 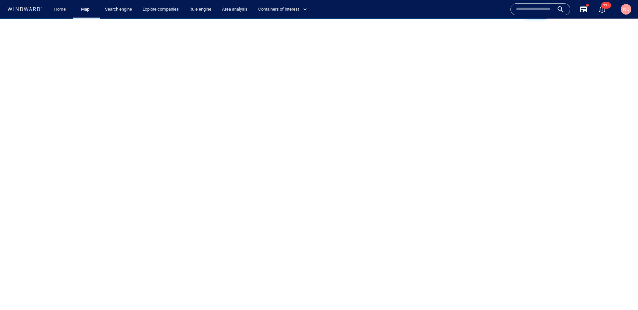 What do you see at coordinates (606, 5) in the screenshot?
I see `span: 99+` at bounding box center [606, 5].